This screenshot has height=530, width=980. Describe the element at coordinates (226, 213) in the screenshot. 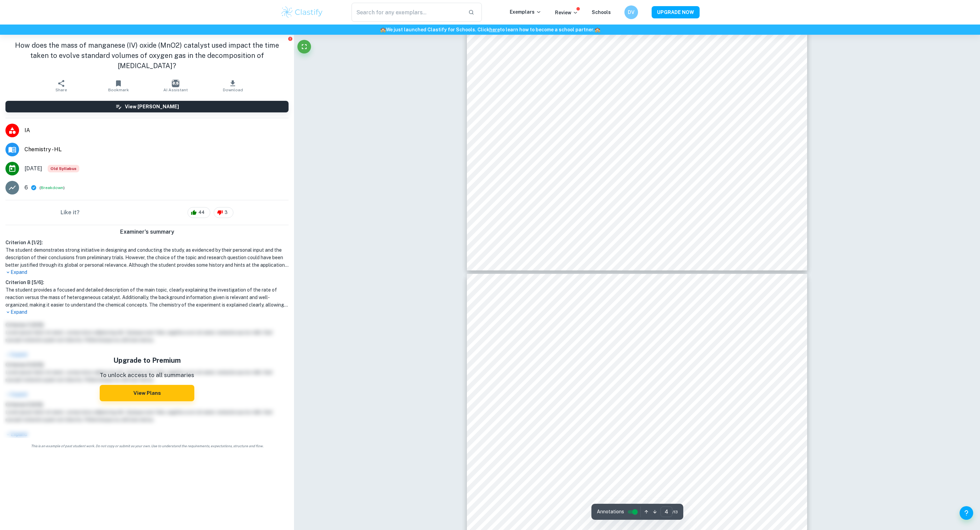

I see `span: 3` at that location.